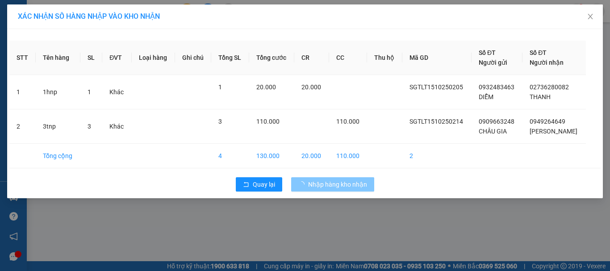 The width and height of the screenshot is (610, 271). Describe the element at coordinates (58, 92) in the screenshot. I see `td: 1hnp` at that location.